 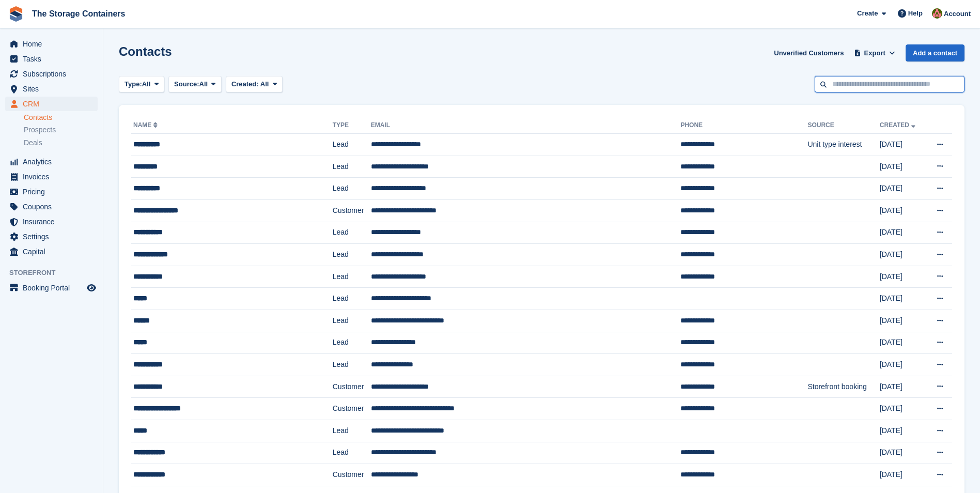 I want to click on a: Deals, so click(x=60, y=142).